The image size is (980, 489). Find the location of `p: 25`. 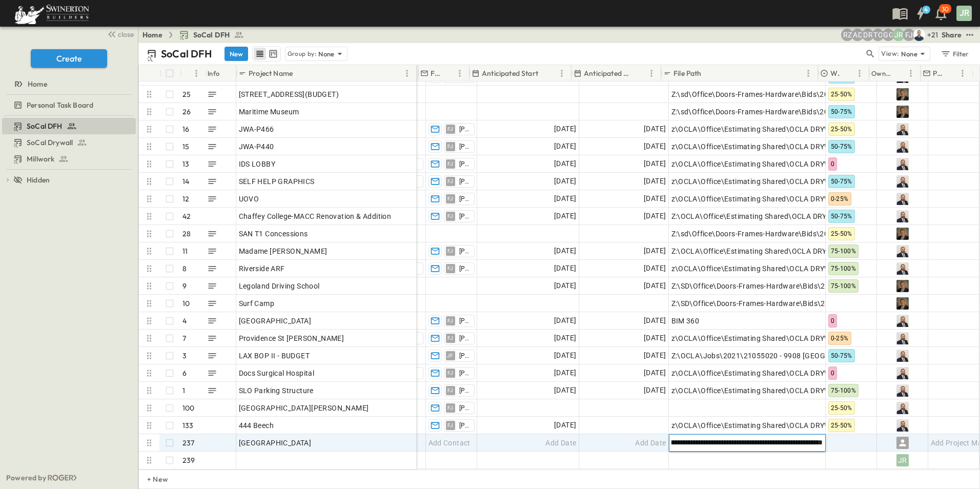

p: 25 is located at coordinates (187, 94).